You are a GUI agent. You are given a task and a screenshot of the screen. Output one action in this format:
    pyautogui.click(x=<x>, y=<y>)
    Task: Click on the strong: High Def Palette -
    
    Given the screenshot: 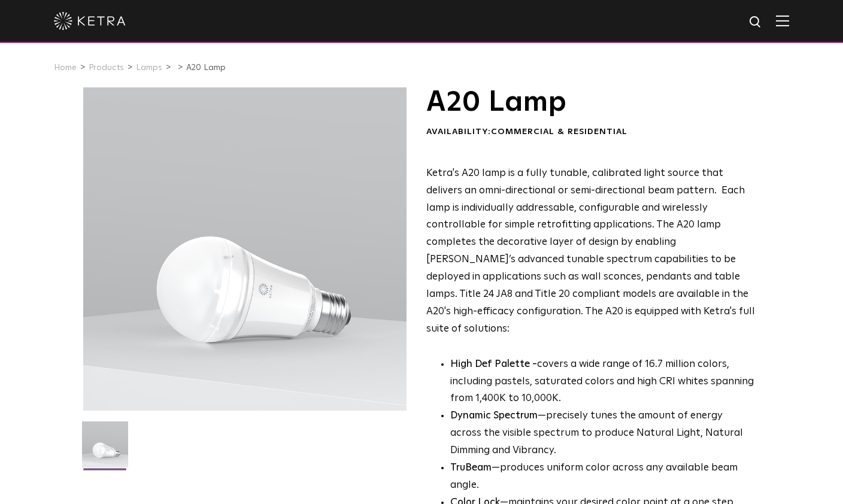 What is the action you would take?
    pyautogui.click(x=493, y=364)
    